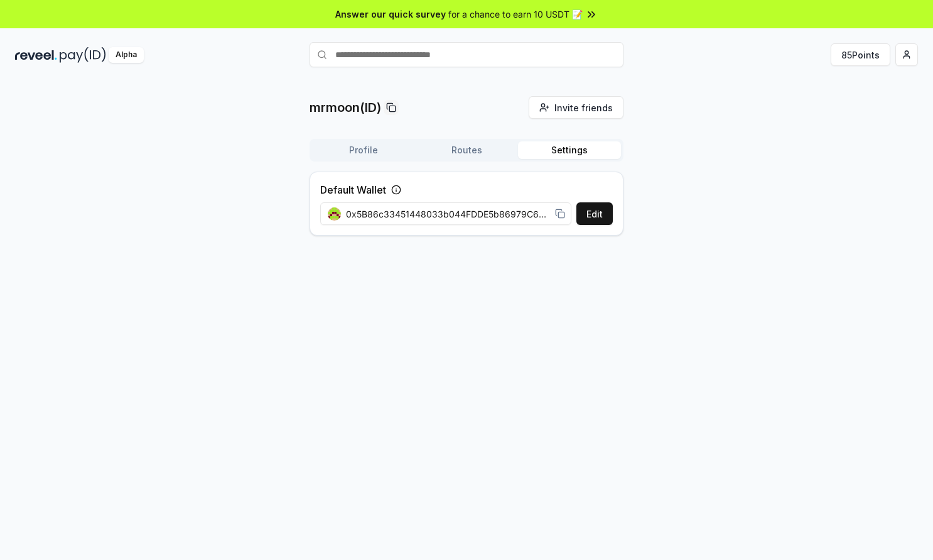  What do you see at coordinates (83, 54) in the screenshot?
I see `img: pay_id` at bounding box center [83, 54].